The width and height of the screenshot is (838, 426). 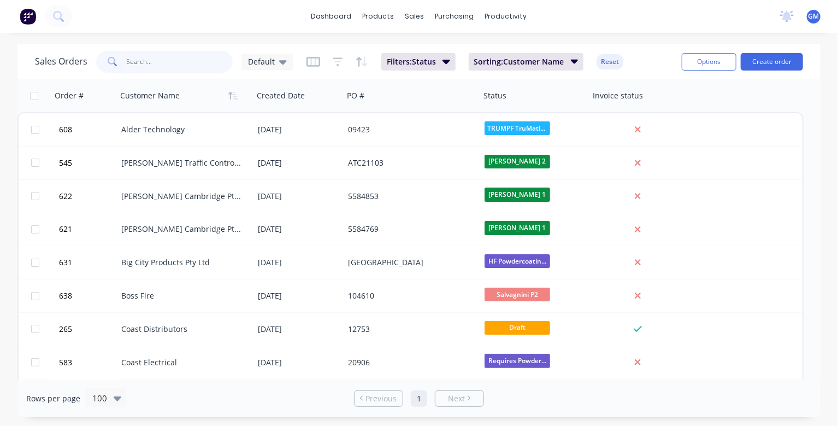 I want to click on span: Requires Powder..., so click(x=517, y=360).